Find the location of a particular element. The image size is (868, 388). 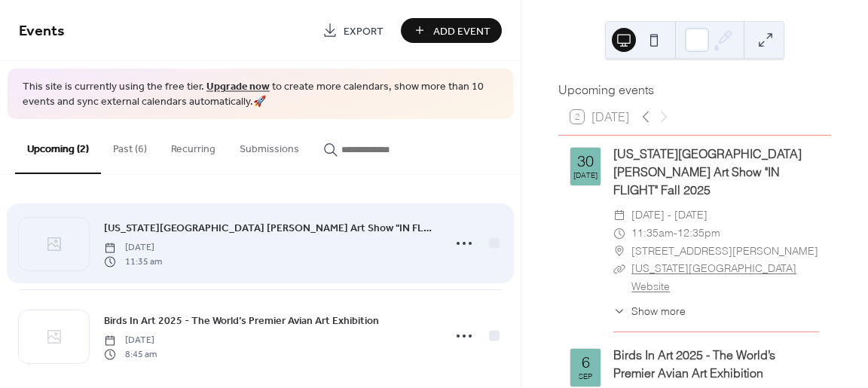

a: Add Event is located at coordinates (451, 30).